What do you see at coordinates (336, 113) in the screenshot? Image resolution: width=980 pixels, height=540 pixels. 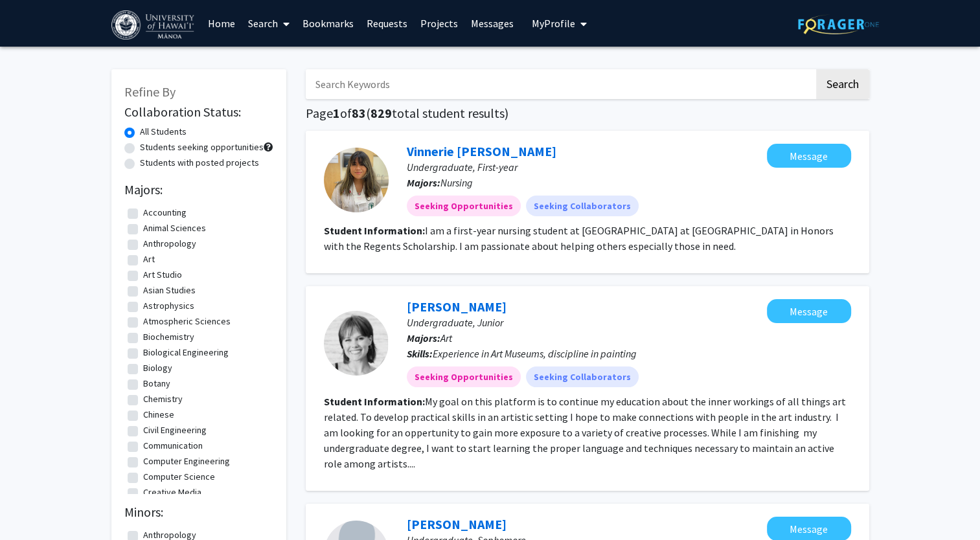 I see `span: 1` at bounding box center [336, 113].